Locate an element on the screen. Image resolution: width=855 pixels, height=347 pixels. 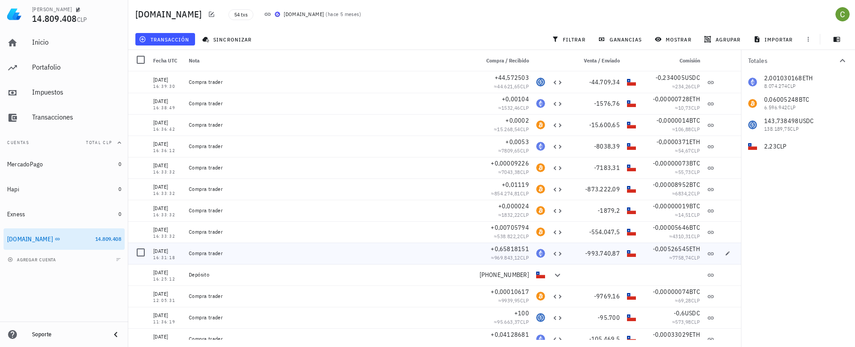
div: USDC-icon is located at coordinates (541, 82).